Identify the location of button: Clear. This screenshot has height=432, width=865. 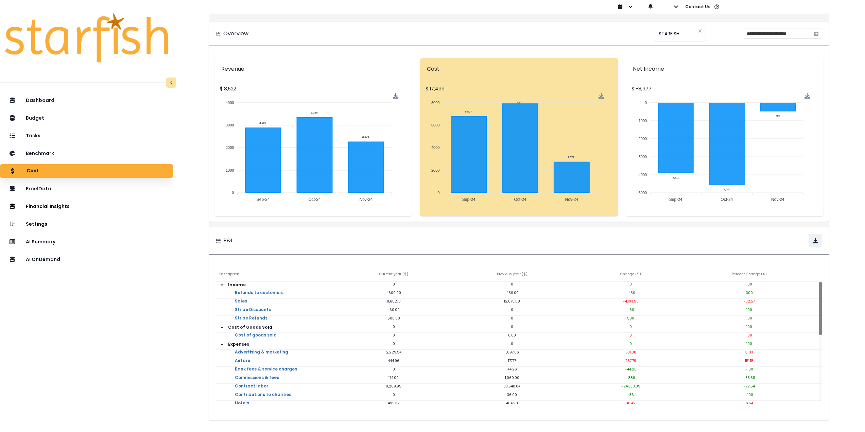
(700, 31).